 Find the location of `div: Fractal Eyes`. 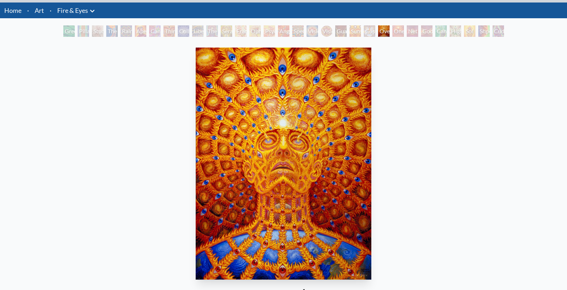

div: Fractal Eyes is located at coordinates (241, 31).